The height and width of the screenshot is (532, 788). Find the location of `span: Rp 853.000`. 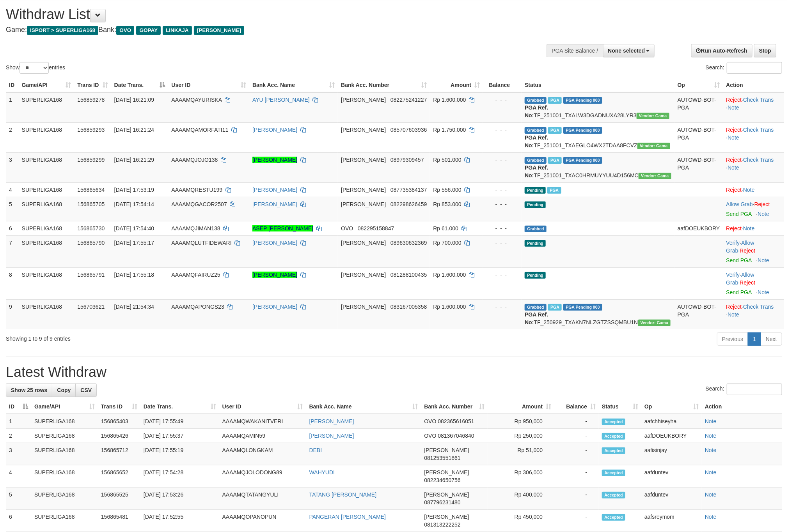

span: Rp 853.000 is located at coordinates (447, 204).